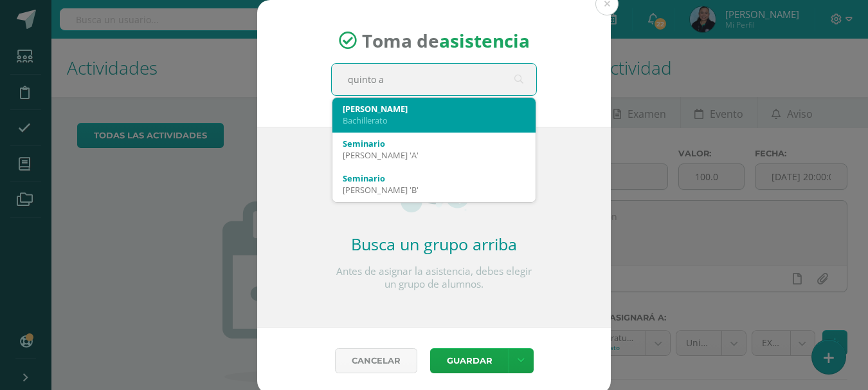 The image size is (868, 390). Describe the element at coordinates (434, 121) in the screenshot. I see `div: Bachillerato` at that location.